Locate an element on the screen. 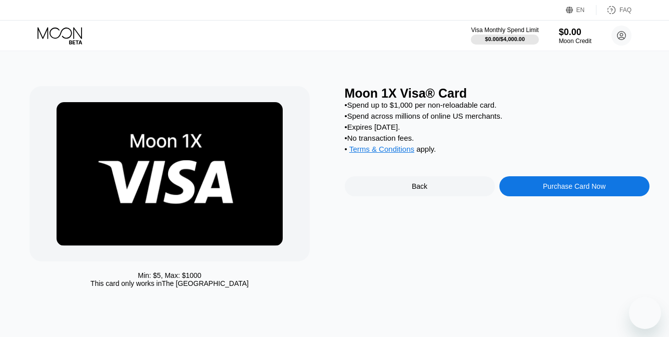 The image size is (669, 337). div: $0.00 is located at coordinates (575, 32).